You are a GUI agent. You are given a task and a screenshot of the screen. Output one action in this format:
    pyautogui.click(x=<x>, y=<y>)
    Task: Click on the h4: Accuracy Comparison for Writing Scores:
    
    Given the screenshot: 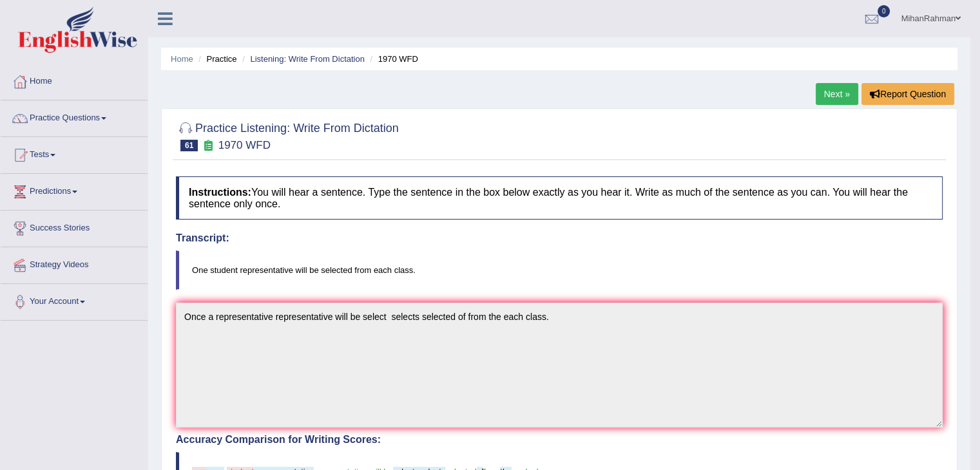 What is the action you would take?
    pyautogui.click(x=559, y=440)
    